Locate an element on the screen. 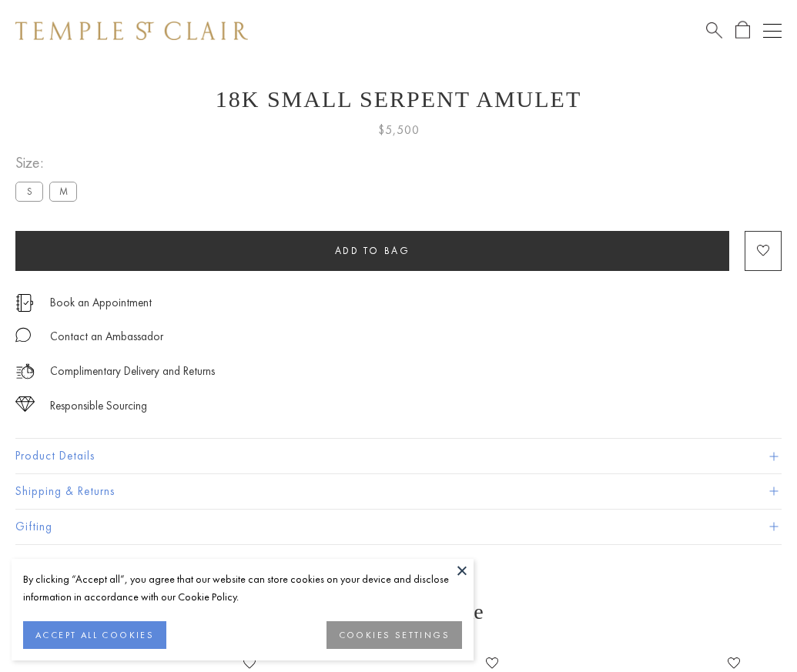  a: Search is located at coordinates (714, 30).